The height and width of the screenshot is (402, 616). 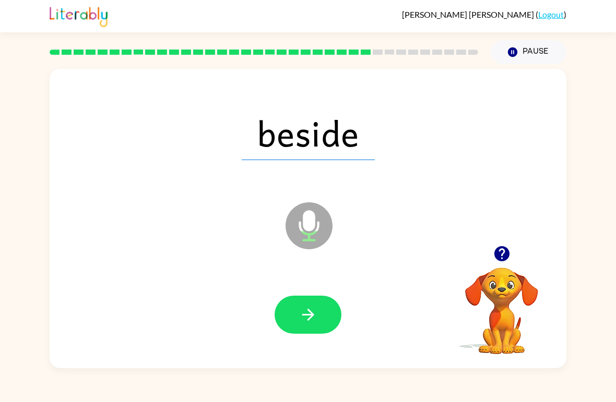 What do you see at coordinates (528, 52) in the screenshot?
I see `button: Pause` at bounding box center [528, 52].